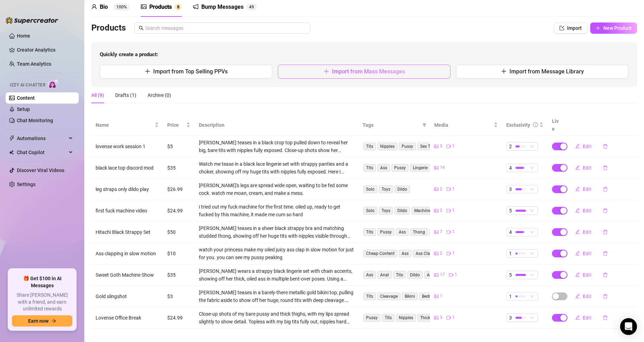 This screenshot has width=644, height=342. I want to click on td: first fuck machine video, so click(127, 211).